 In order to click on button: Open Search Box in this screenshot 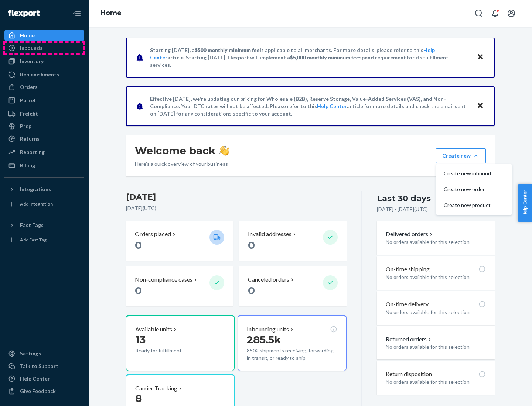, I will do `click(479, 13)`.